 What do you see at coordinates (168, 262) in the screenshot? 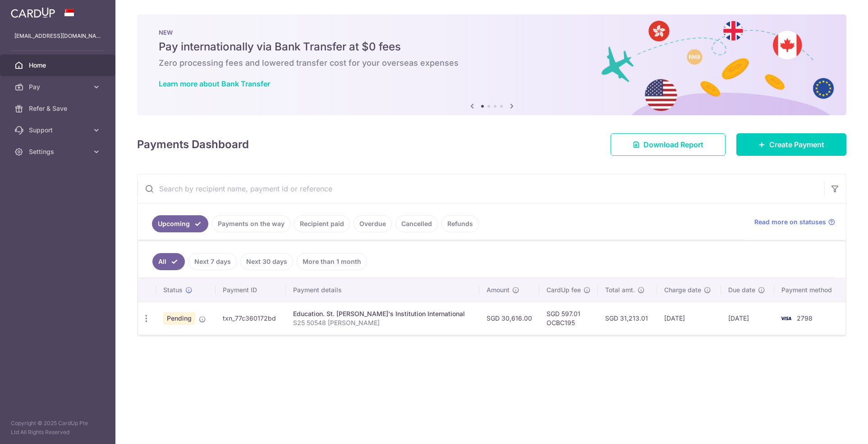
I see `a: All` at bounding box center [168, 262].